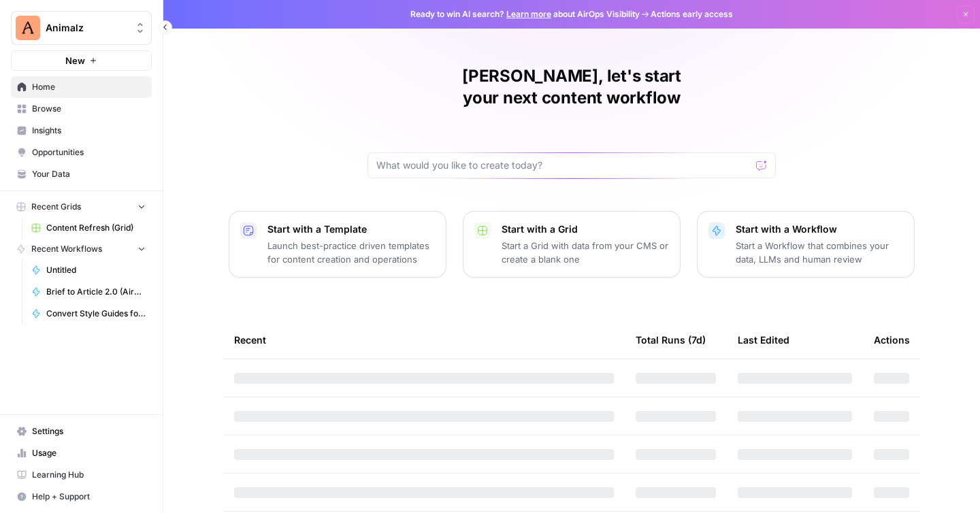 The height and width of the screenshot is (513, 980). What do you see at coordinates (89, 313) in the screenshot?
I see `a: Convert Style Guides for LLMs` at bounding box center [89, 313].